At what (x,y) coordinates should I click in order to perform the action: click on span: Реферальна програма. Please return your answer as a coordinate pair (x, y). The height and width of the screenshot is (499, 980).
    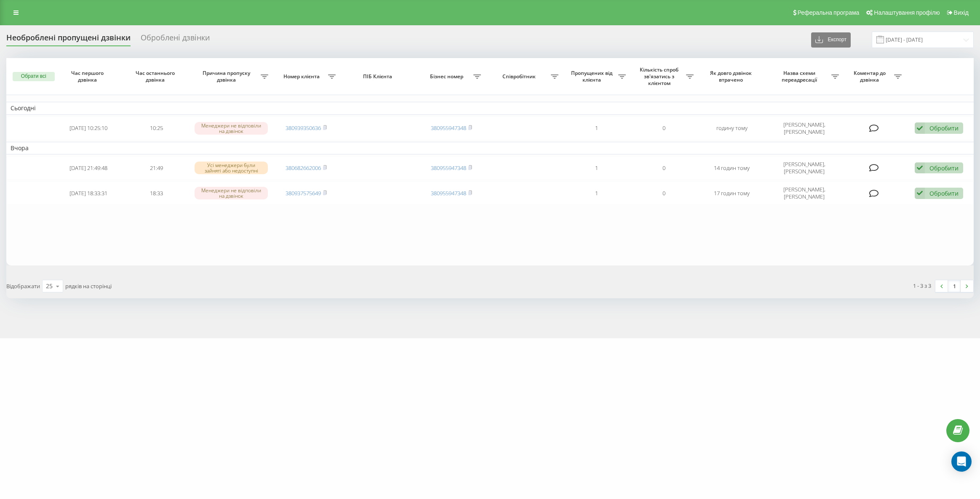
    Looking at the image, I should click on (828, 13).